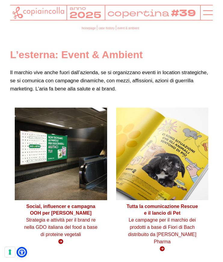  I want to click on a: event & ambient, so click(128, 28).